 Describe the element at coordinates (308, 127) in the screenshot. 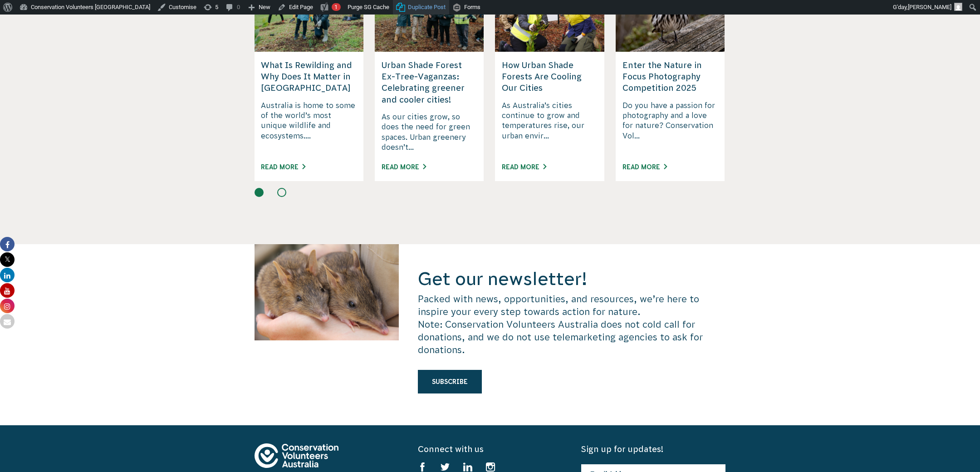

I see `p: Australia is home to some of the world’s most unique wildlife and ecosystems....` at that location.